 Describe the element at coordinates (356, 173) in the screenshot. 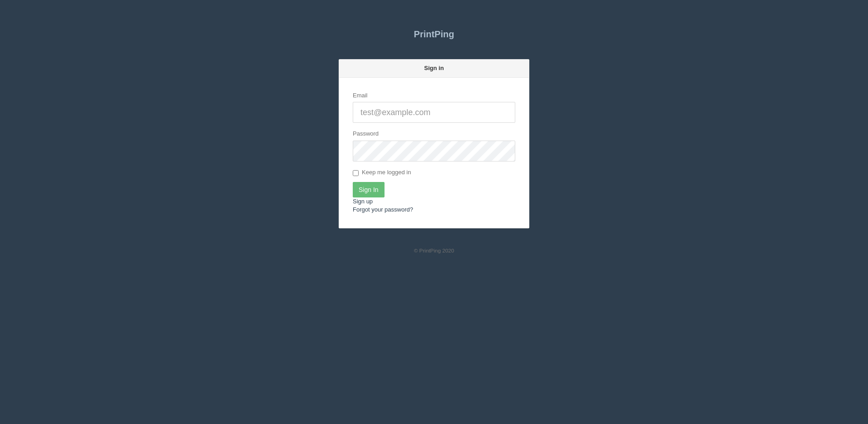

I see `input: Keep me logged in` at that location.